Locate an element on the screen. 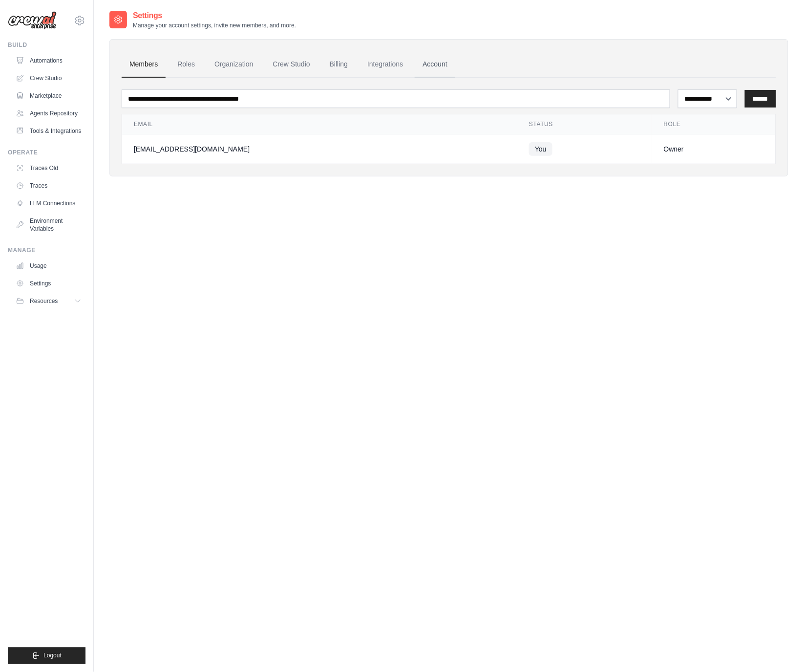  span: Logout is located at coordinates (52, 656).